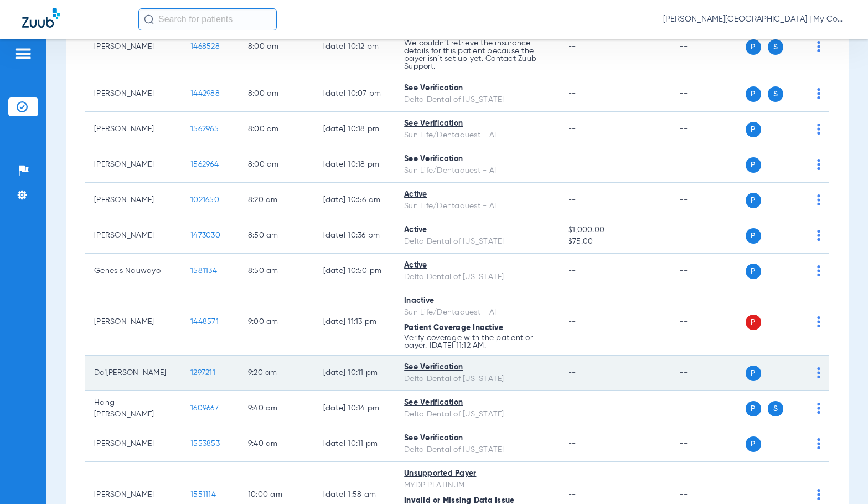 This screenshot has width=868, height=504. What do you see at coordinates (615, 241) in the screenshot?
I see `span: $75.00` at bounding box center [615, 241].